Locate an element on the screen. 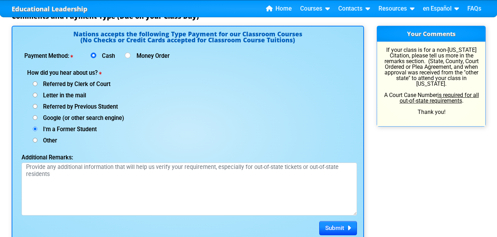  a: Resources is located at coordinates (396, 9).